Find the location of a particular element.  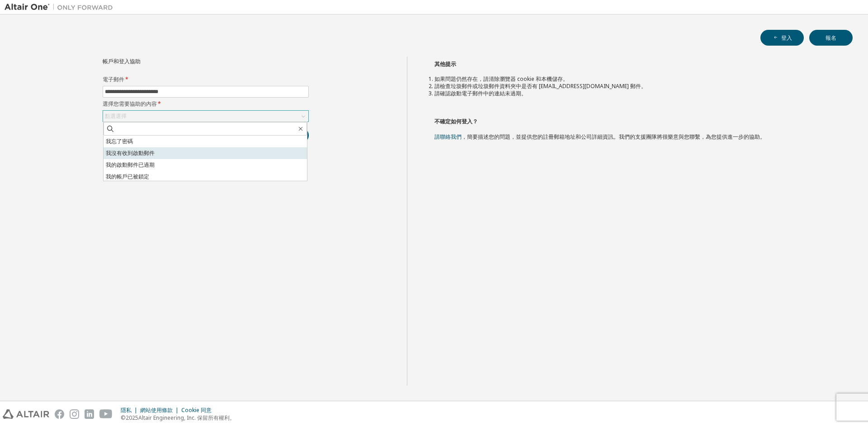

font: 網站使用條款 is located at coordinates (156, 409).